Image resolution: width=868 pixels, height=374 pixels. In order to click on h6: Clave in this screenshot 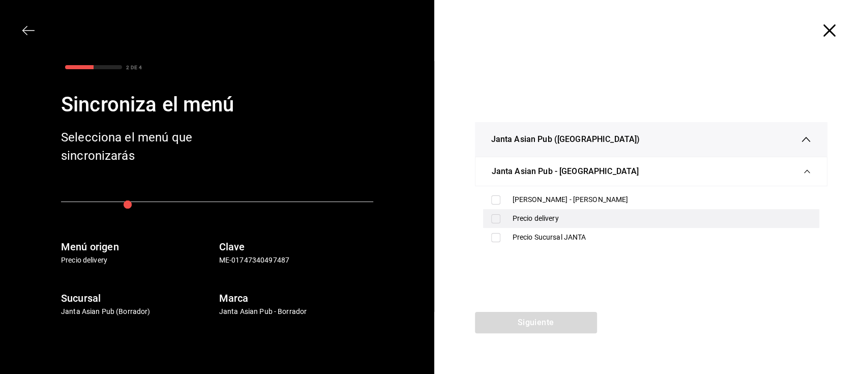, I will do `click(296, 247)`.